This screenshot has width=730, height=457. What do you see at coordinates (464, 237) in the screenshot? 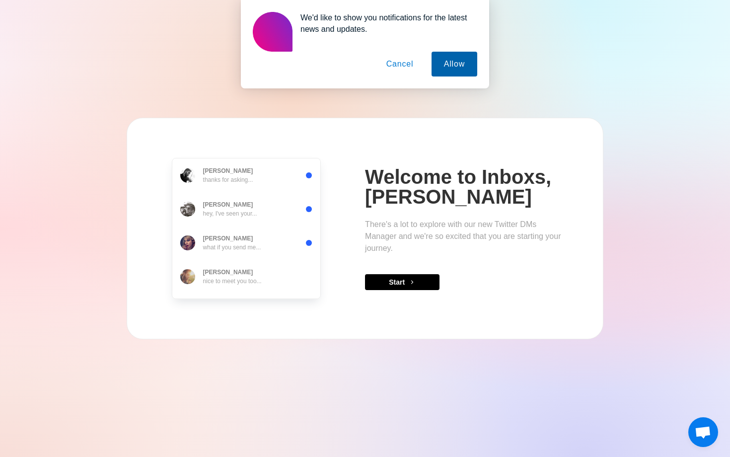
I see `p: There's a lot to explore with our new Twitter DMs Manager and we're so excited that you are start...` at bounding box center [464, 237].